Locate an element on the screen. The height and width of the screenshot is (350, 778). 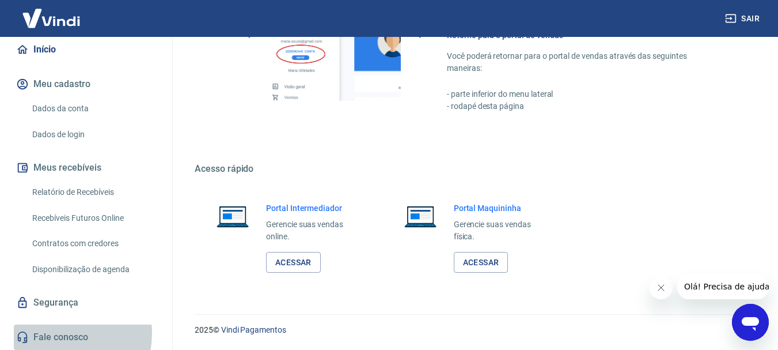
h5: Acesso rápido is located at coordinates (472, 169).